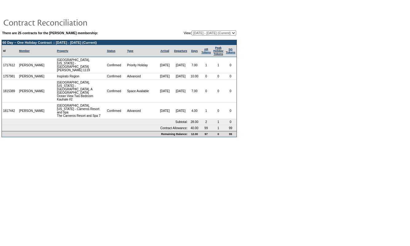  I want to click on a: Type, so click(130, 51).